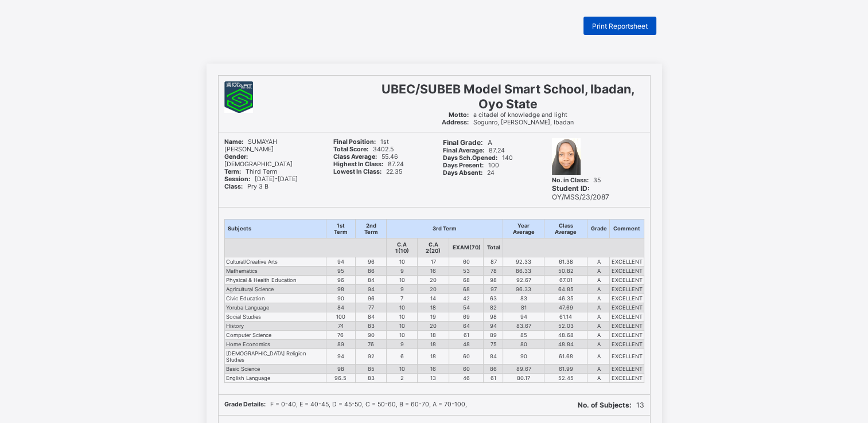  I want to click on b: Gender:, so click(236, 156).